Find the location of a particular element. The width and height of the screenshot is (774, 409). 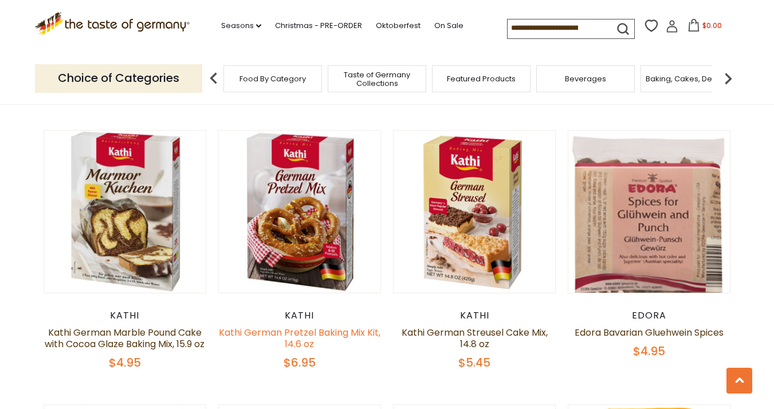

a: Christmas - PRE-ORDER is located at coordinates (319, 26).